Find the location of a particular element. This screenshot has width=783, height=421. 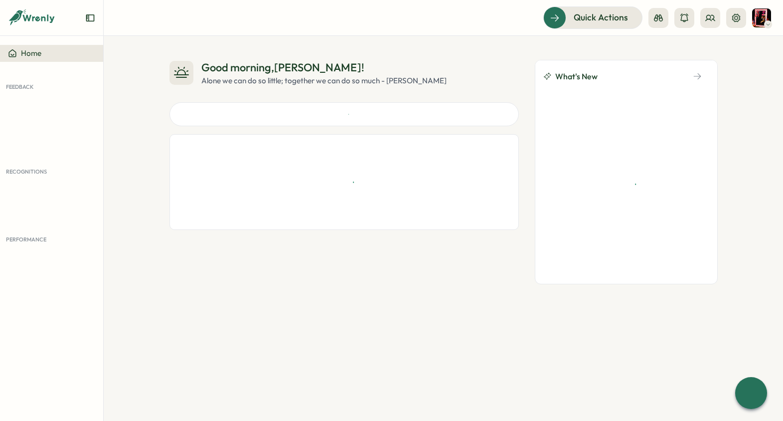

span: What's New is located at coordinates (576, 76).